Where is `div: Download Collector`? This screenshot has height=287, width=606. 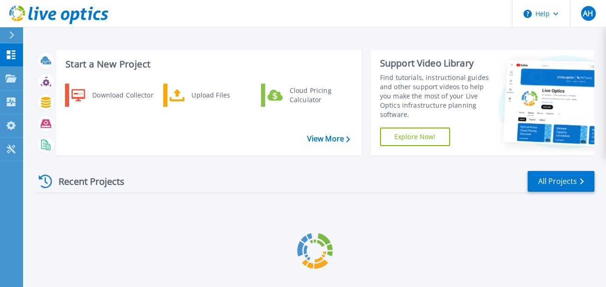
div: Download Collector is located at coordinates (122, 95).